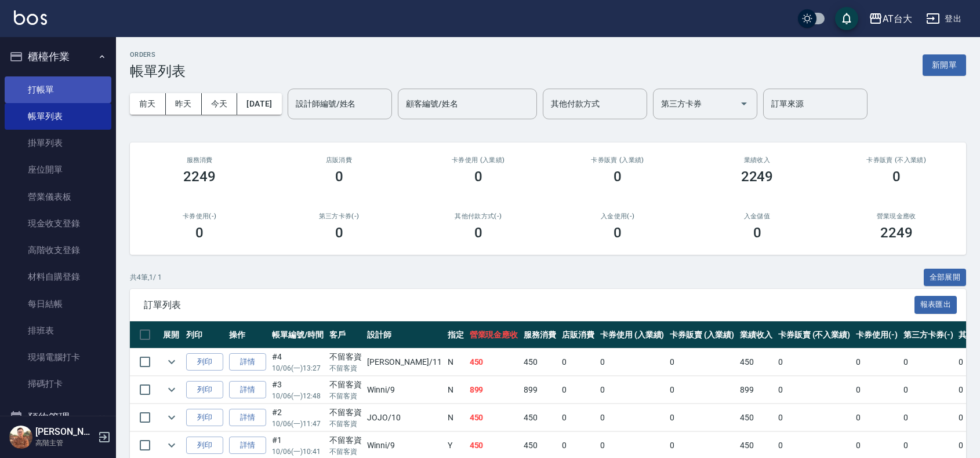  What do you see at coordinates (145, 278) in the screenshot?
I see `p: 共 4 筆, 1 / 1` at bounding box center [145, 278].